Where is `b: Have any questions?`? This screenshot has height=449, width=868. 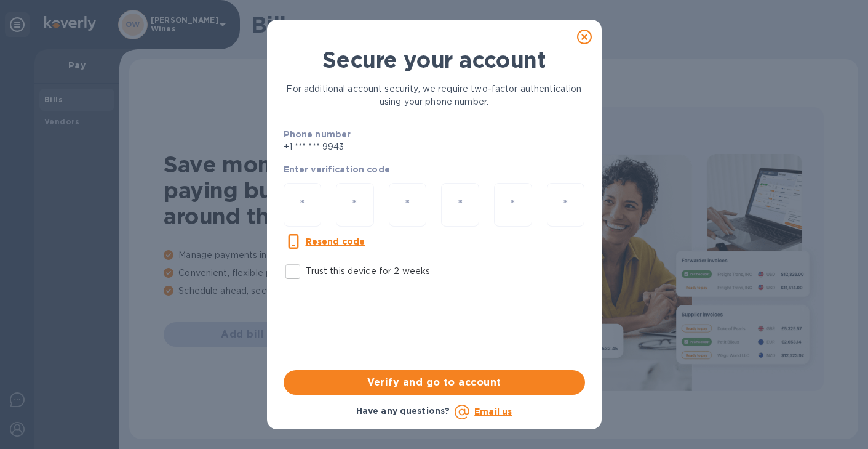 b: Have any questions? is located at coordinates (402, 410).